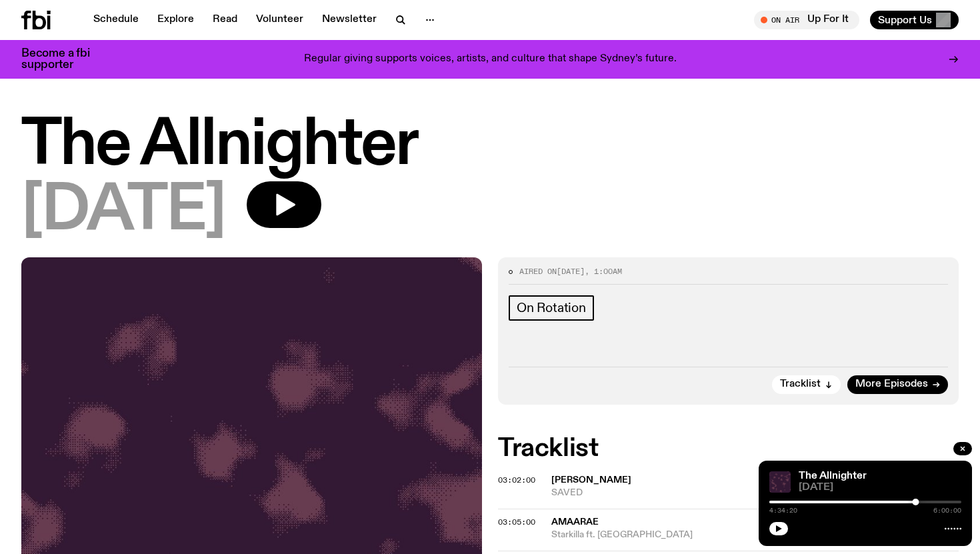  I want to click on a: Read, so click(225, 20).